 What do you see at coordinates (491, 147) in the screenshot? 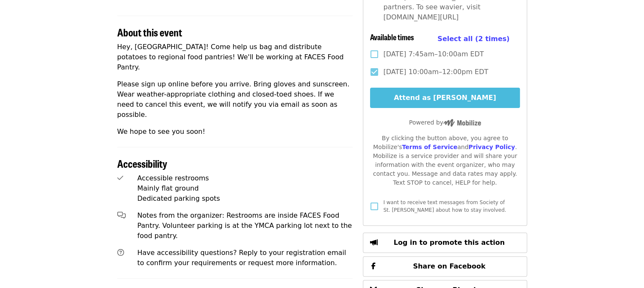
I see `a: Privacy Policy` at bounding box center [491, 147].